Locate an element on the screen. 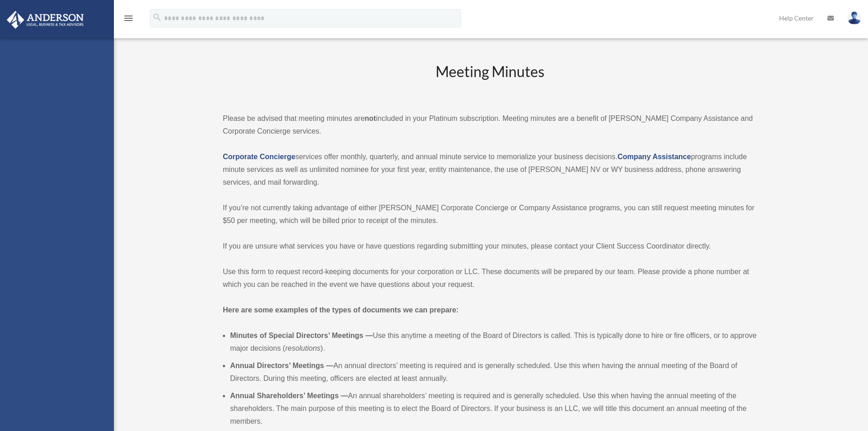 The height and width of the screenshot is (431, 868). h2: Meeting Minutes is located at coordinates (490, 80).